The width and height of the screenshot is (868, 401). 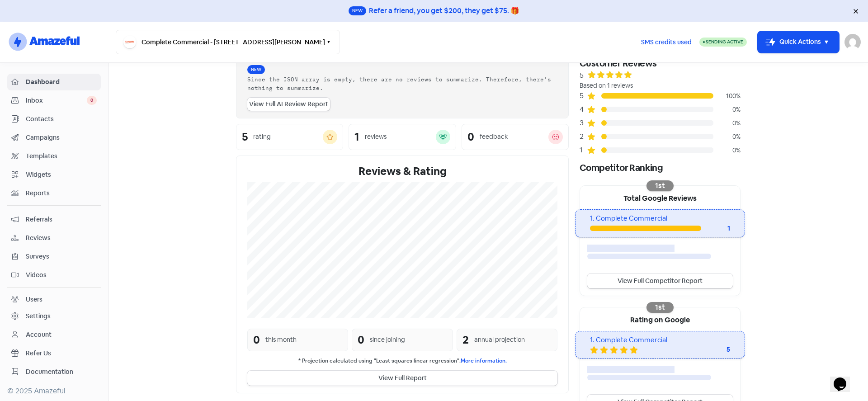 I want to click on div: Based on 1 reviews, so click(x=660, y=86).